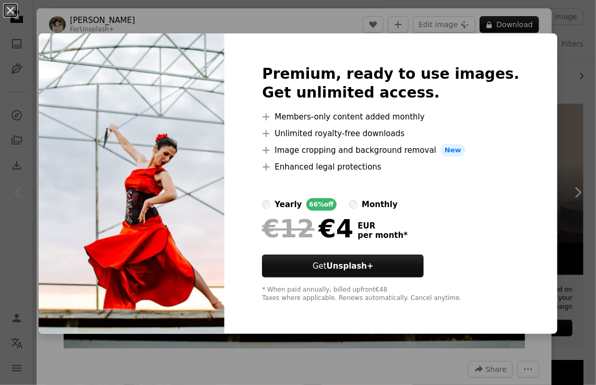 This screenshot has width=596, height=385. Describe the element at coordinates (390, 134) in the screenshot. I see `li: Unlimited royalty-free downloads` at that location.